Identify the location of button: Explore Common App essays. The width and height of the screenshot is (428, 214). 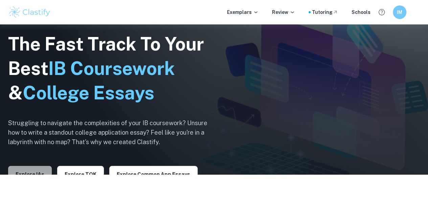
(153, 174).